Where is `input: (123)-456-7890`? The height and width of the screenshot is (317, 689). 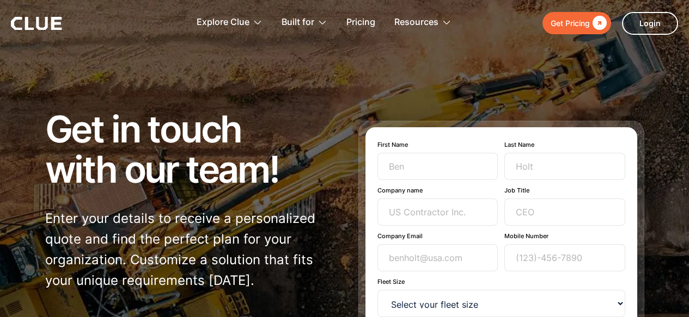
input: (123)-456-7890 is located at coordinates (565, 258).